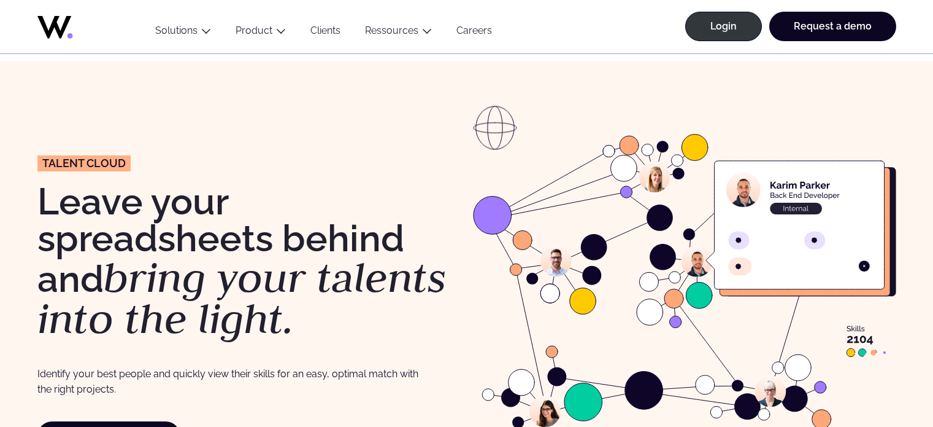 The height and width of the screenshot is (427, 933). What do you see at coordinates (398, 33) in the screenshot?
I see `button: Ressources` at bounding box center [398, 33].